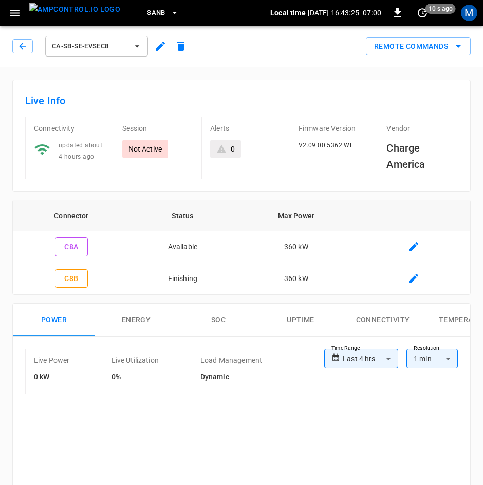 The width and height of the screenshot is (483, 485). What do you see at coordinates (242, 247) in the screenshot?
I see `table: connector table` at bounding box center [242, 247].